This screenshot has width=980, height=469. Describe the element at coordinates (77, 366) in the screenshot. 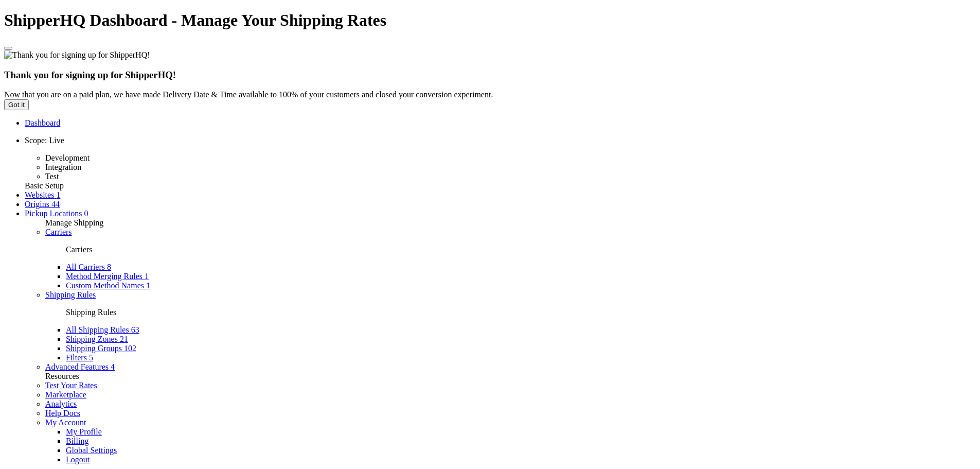

I see `span: Advanced Features` at that location.